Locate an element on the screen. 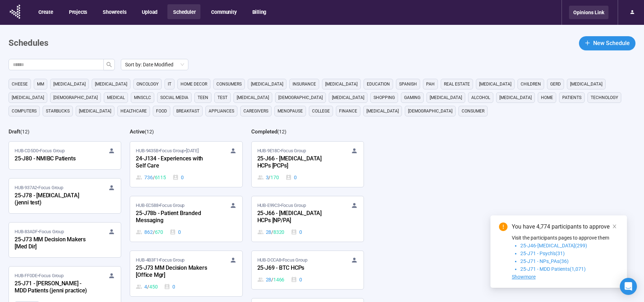 The height and width of the screenshot is (302, 644). span: HUB-9E18C • Focus Group is located at coordinates (282, 151).